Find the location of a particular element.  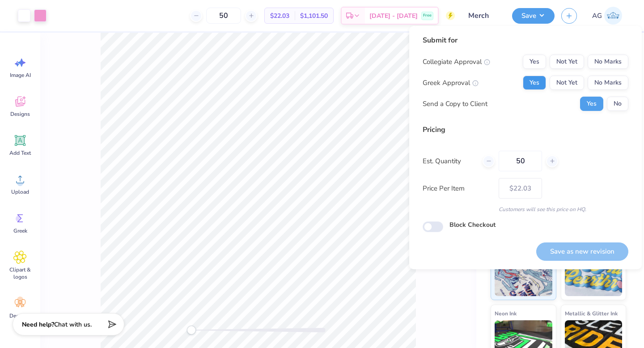

div: Collegiate Approval is located at coordinates (456, 61).